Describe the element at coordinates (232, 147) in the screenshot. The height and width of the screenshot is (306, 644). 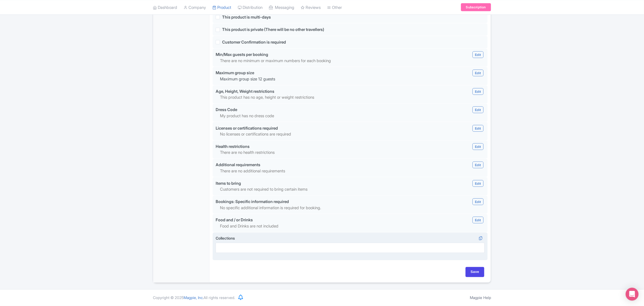
I see `div: Health restrictions` at that location.